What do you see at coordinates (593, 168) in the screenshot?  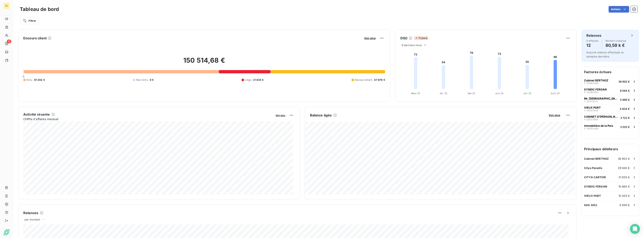 I see `span: Citya Paradis` at bounding box center [593, 168].